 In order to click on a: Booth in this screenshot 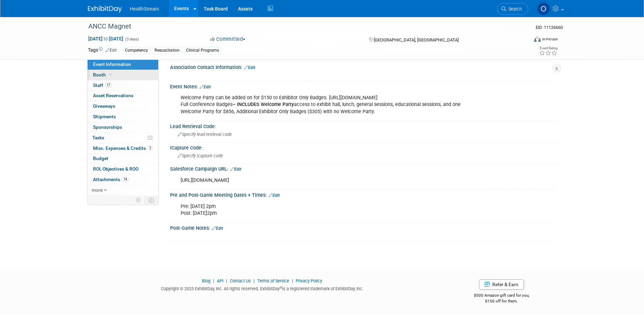, I will do `click(123, 75)`.